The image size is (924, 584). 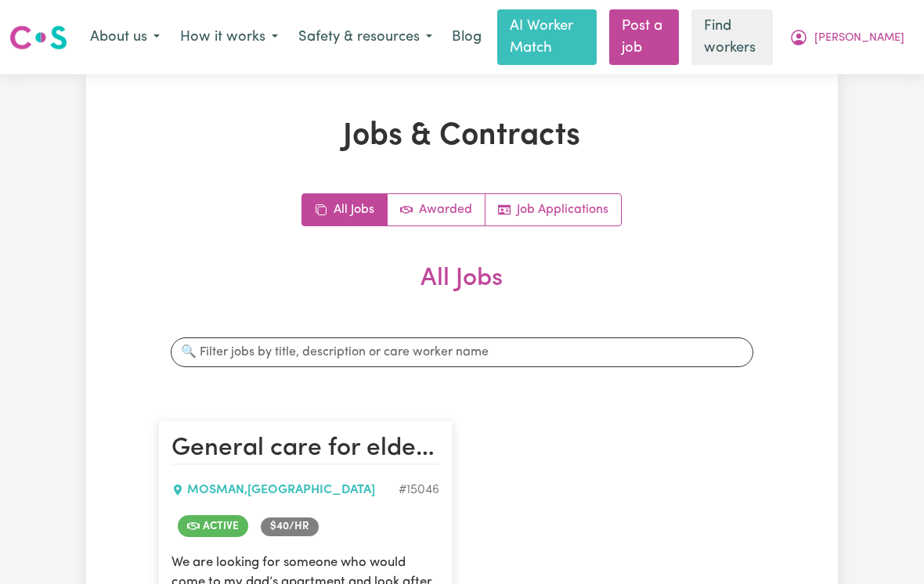 What do you see at coordinates (419, 491) in the screenshot?
I see `div: Job ID #15046` at bounding box center [419, 491].